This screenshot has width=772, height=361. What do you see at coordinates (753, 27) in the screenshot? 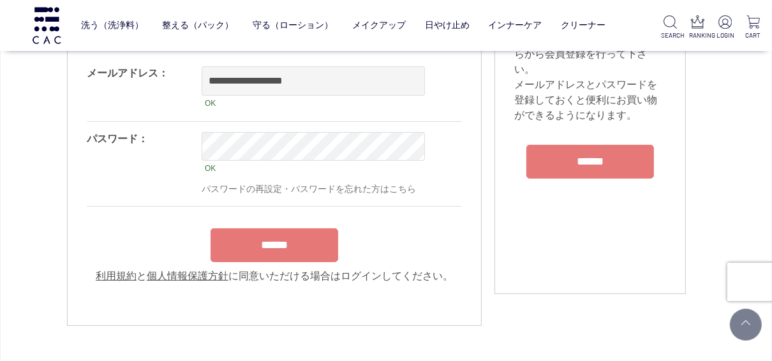
I see `a: CART` at bounding box center [753, 27].